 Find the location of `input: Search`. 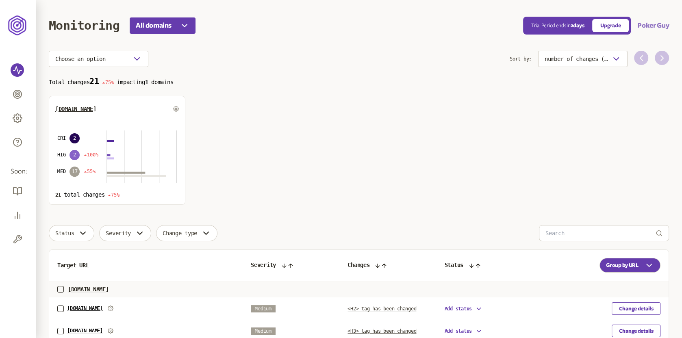

input: Search is located at coordinates (600, 233).